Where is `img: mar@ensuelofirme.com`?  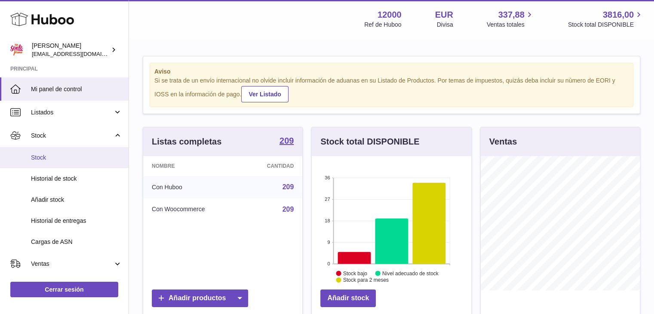 img: mar@ensuelofirme.com is located at coordinates (17, 50).